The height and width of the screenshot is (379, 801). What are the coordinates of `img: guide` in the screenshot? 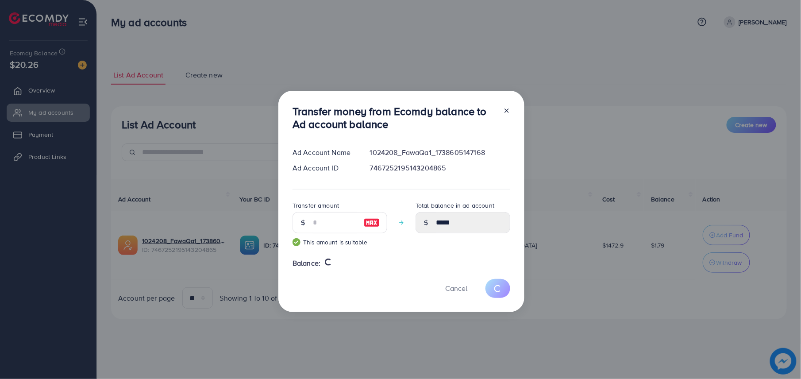 It's located at (297, 242).